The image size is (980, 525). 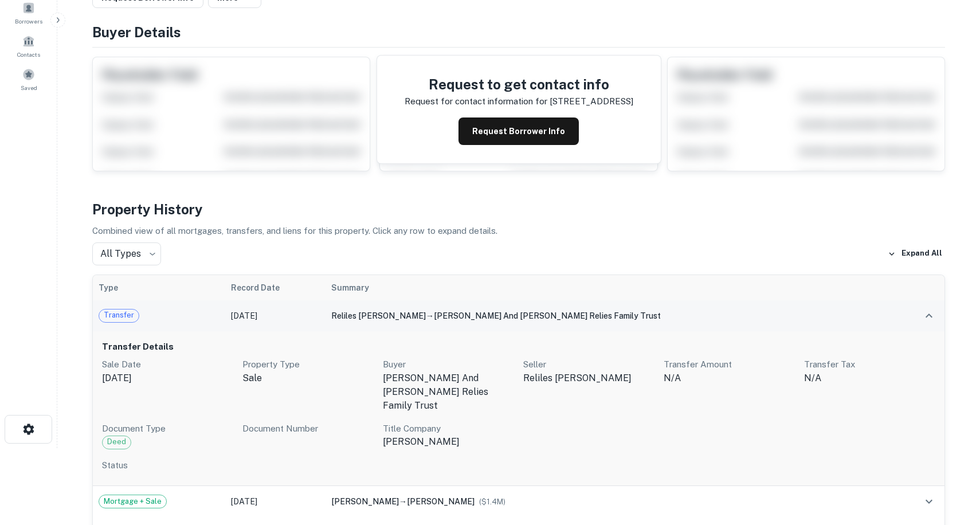 What do you see at coordinates (492, 502) in the screenshot?
I see `span: ($ 1.4M )` at bounding box center [492, 502].